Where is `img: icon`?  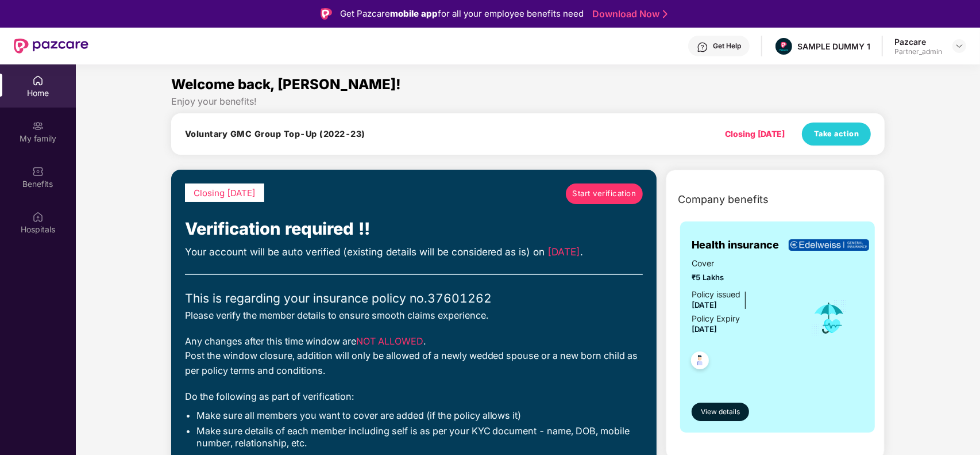
img: icon is located at coordinates (829, 318).